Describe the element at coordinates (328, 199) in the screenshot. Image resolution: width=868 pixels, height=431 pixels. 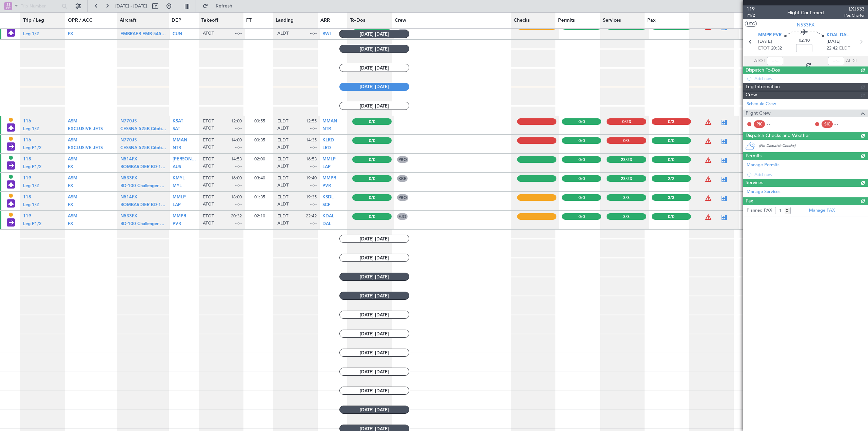
I see `a: KSDL` at that location.